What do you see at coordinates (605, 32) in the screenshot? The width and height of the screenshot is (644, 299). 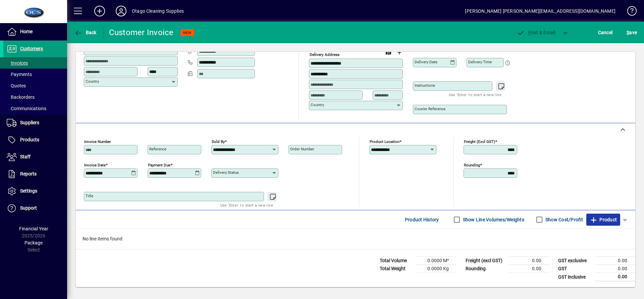 I see `span: Cancel` at bounding box center [605, 32].